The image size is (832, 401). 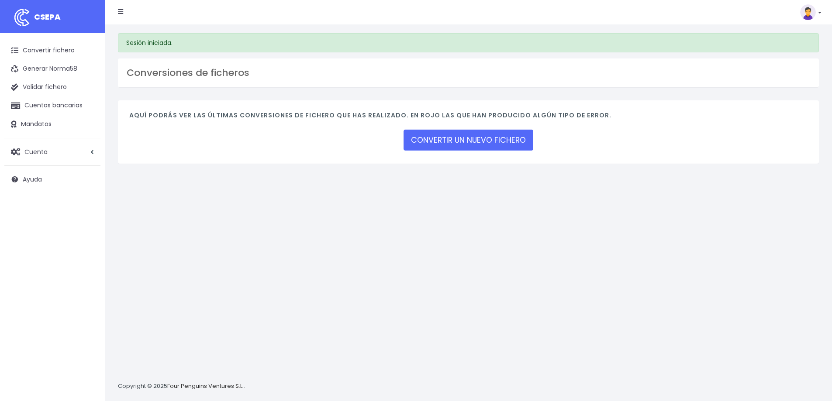 What do you see at coordinates (52, 124) in the screenshot?
I see `a: Mandatos` at bounding box center [52, 124].